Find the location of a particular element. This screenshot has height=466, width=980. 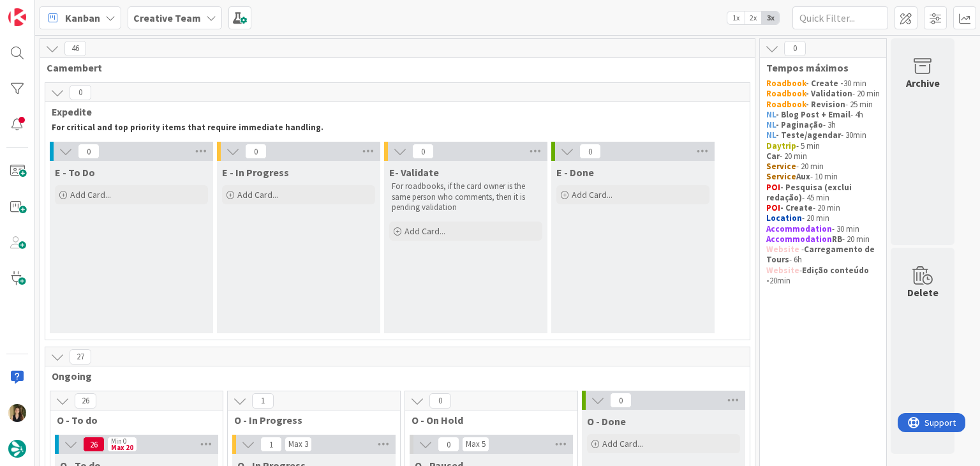

strong: - Blog Post + Email is located at coordinates (813, 114).